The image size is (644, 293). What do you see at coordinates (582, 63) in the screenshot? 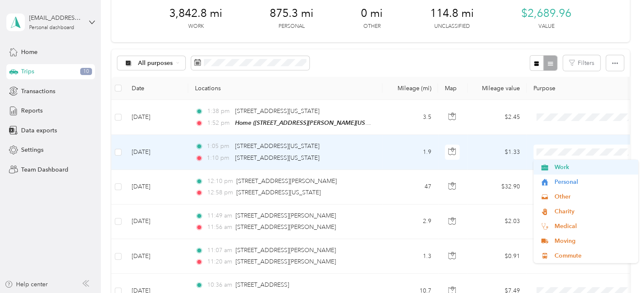
I see `button: Filters` at bounding box center [582, 63].